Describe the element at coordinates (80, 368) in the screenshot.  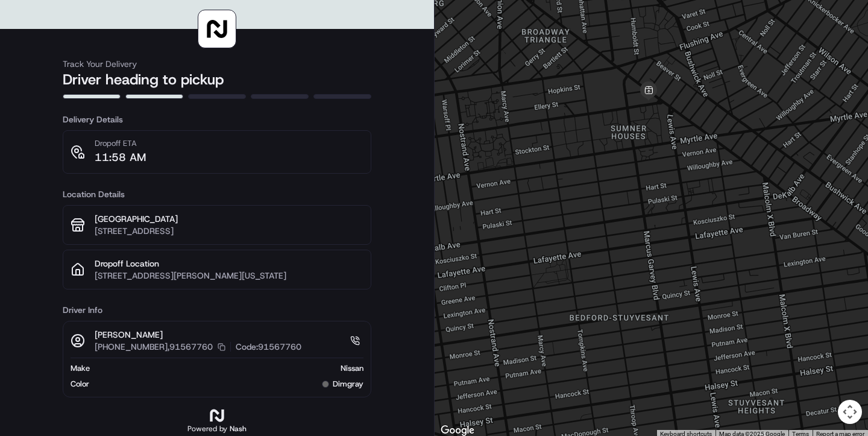
I see `span: Make` at that location.